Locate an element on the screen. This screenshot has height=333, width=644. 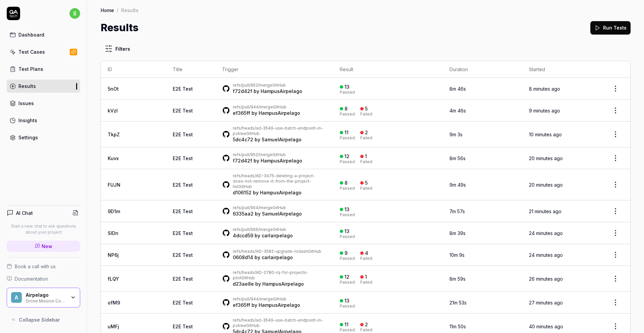
time: 8m 59s is located at coordinates (458, 278).